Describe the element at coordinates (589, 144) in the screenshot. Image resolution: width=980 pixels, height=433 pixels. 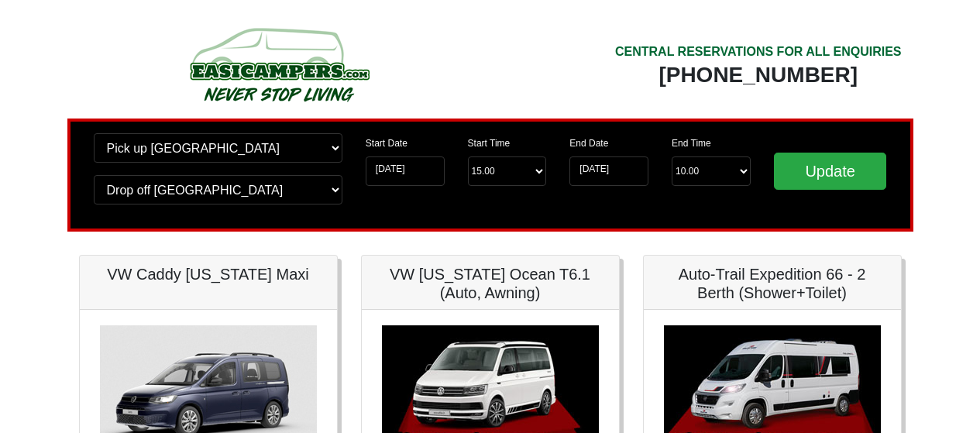
I see `label: End Date` at that location.